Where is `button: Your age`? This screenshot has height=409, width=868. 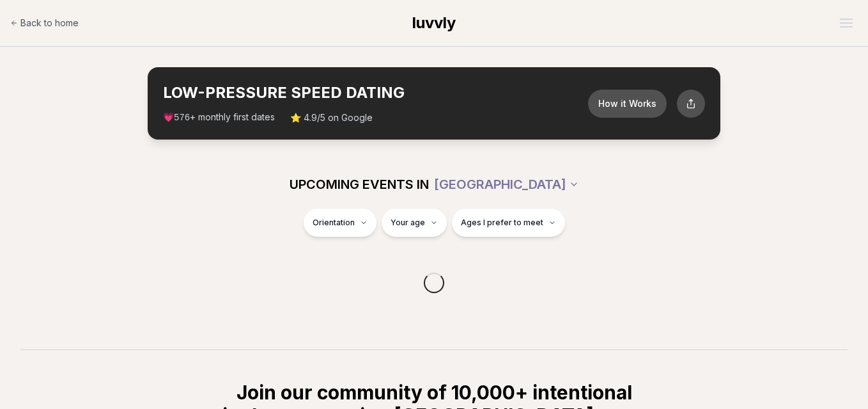 button: Your age is located at coordinates (414, 222).